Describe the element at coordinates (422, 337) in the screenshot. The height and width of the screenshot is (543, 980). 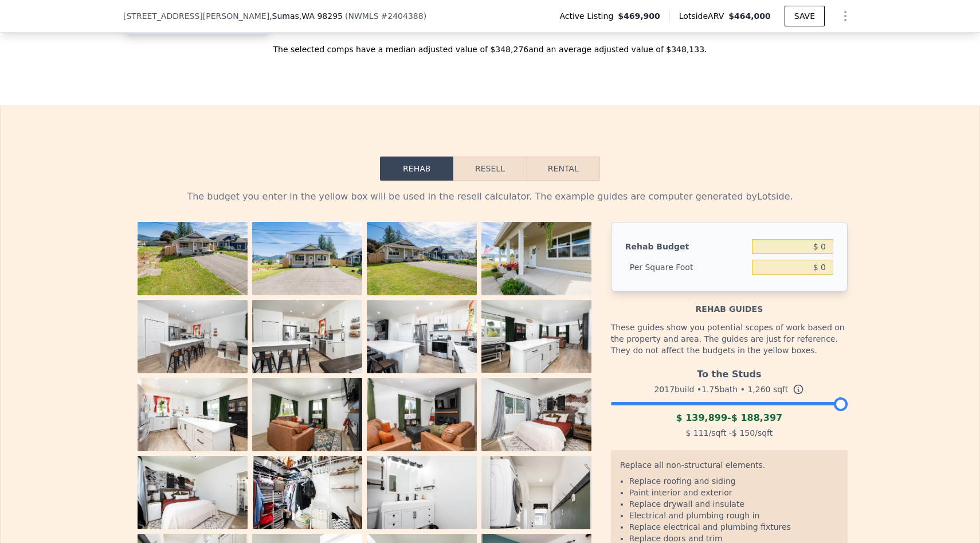
I see `img: Property Photo 7` at that location.